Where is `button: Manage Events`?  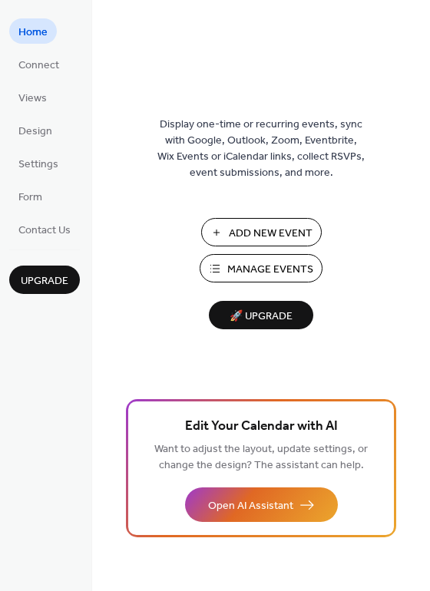 button: Manage Events is located at coordinates (261, 268).